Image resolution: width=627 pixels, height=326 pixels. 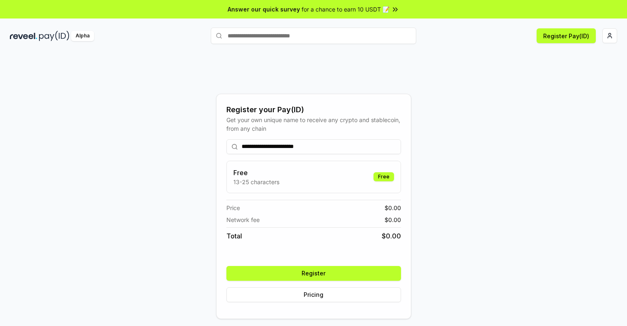 What do you see at coordinates (83, 36) in the screenshot?
I see `div: Alpha` at bounding box center [83, 36].